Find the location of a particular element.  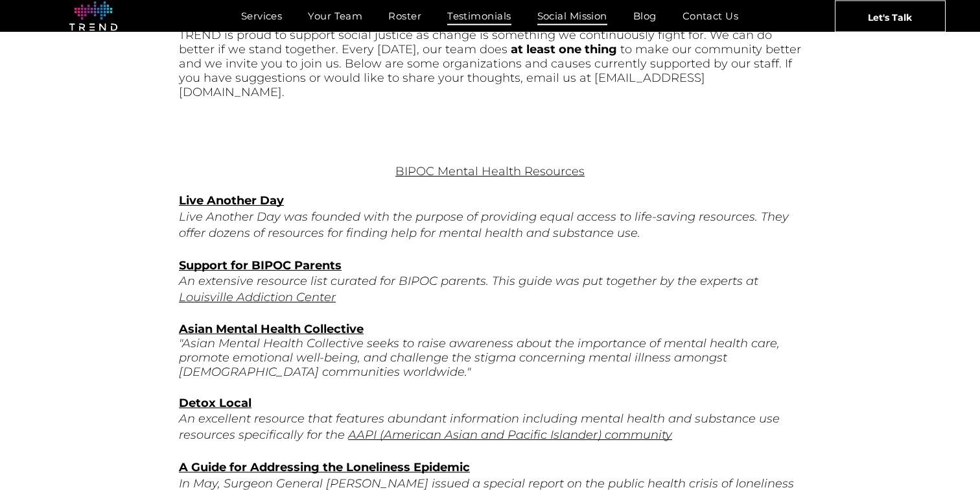

a: Roster is located at coordinates (405, 15).